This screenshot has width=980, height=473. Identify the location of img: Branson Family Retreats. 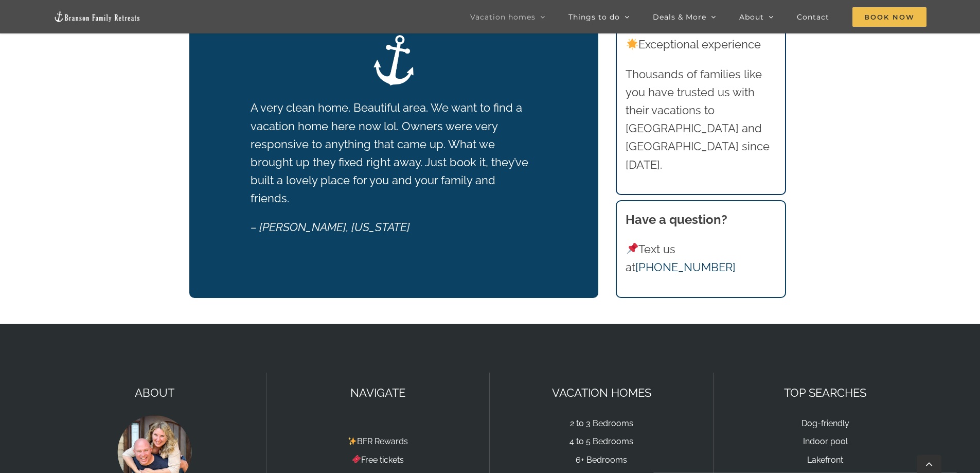
(394, 60).